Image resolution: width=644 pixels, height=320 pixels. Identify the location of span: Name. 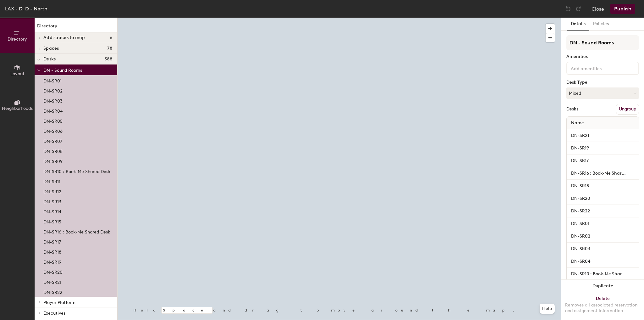
(577, 123).